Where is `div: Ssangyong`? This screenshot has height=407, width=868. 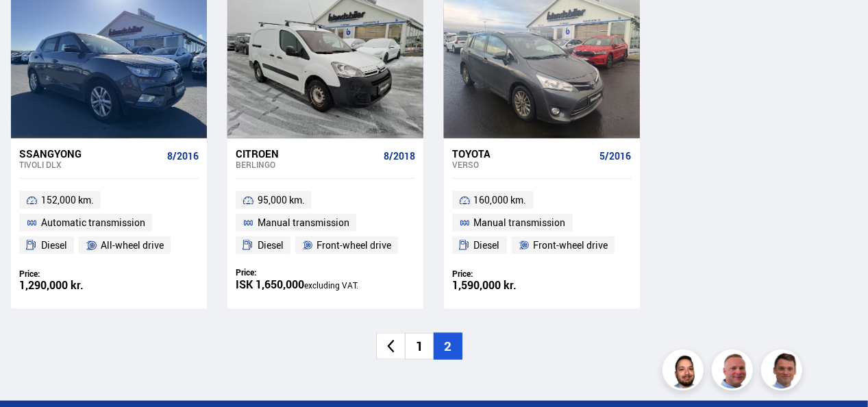 div: Ssangyong is located at coordinates (91, 154).